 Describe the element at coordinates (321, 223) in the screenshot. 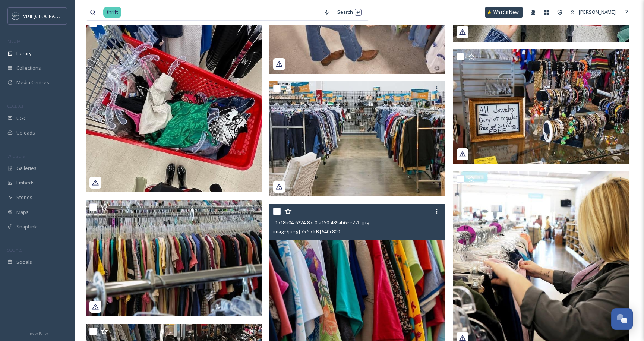

I see `span: f1718b04-6224-87c0-a150-489ab6ee27ff.jpg` at that location.